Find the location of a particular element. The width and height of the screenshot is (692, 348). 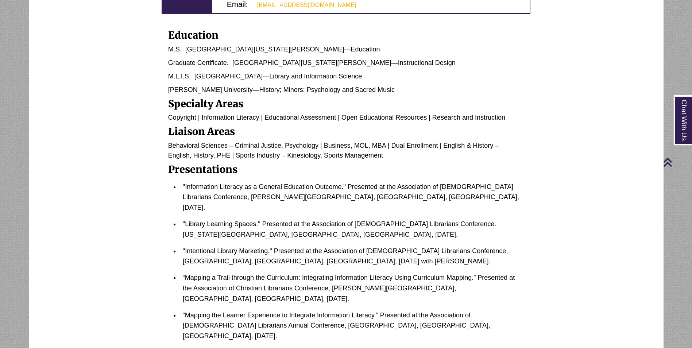

li: "Information Literacy as a General Education Outcome." Presented at the Association of [DEMOGRAPH... is located at coordinates (352, 197).